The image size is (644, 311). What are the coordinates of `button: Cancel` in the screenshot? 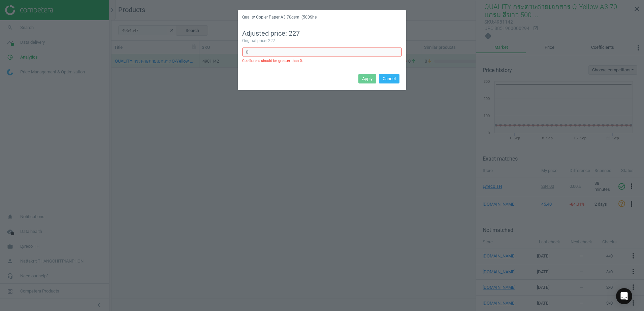 It's located at (389, 79).